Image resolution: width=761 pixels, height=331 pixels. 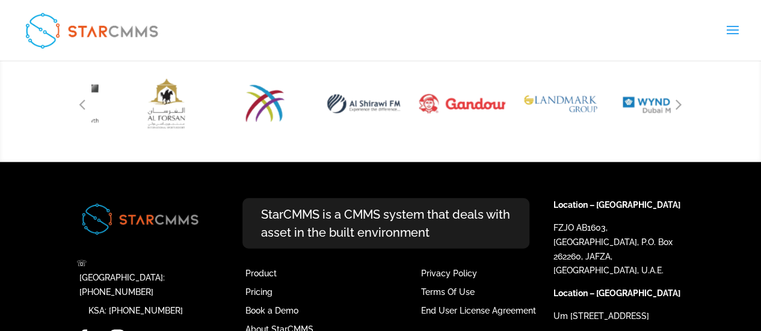 What do you see at coordinates (271, 311) in the screenshot?
I see `a: Book a Demo` at bounding box center [271, 311].